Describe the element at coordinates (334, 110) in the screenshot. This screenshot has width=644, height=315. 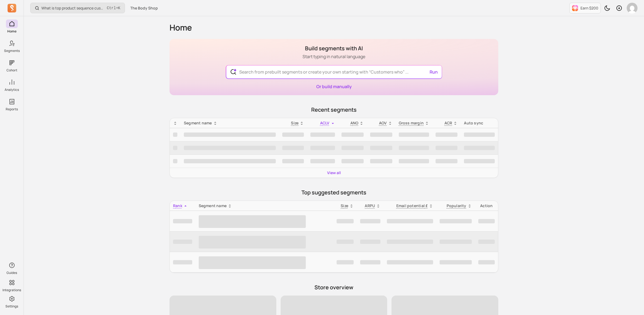
I see `p: Recent segments` at that location.